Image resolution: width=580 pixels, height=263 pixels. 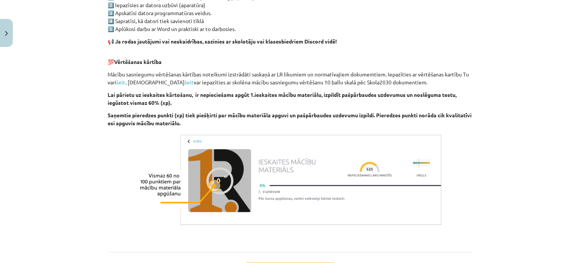 I want to click on strong: 📢 Ja rodas jautājumi vai neskaidrības, sazinies ar skolotāju vai klasesbiedriem Discord vidē!, so click(x=222, y=41).